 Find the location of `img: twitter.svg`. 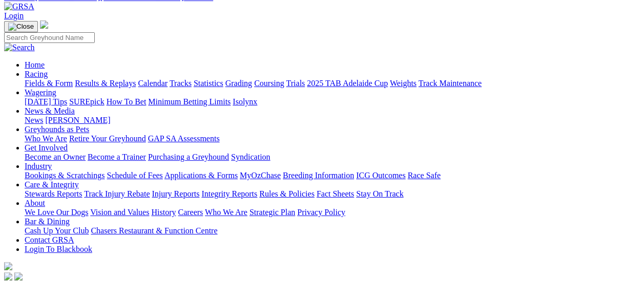

img: twitter.svg is located at coordinates (18, 276).